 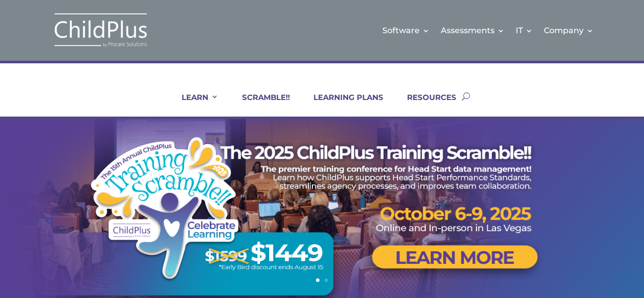 What do you see at coordinates (317, 280) in the screenshot?
I see `a: 1` at bounding box center [317, 280].